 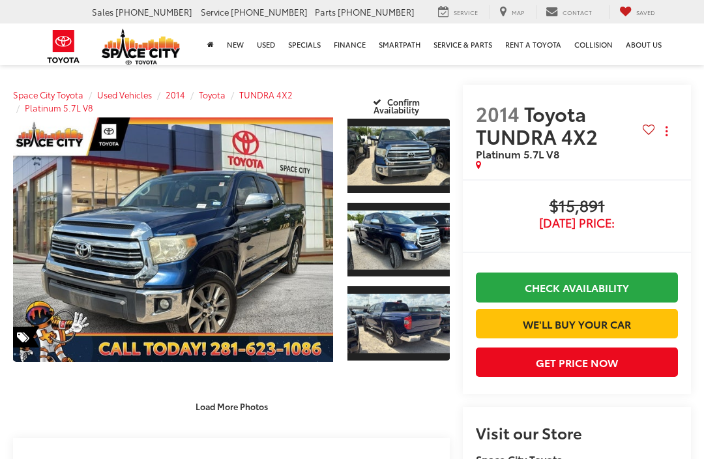 What do you see at coordinates (517, 12) in the screenshot?
I see `span: Map` at bounding box center [517, 12].